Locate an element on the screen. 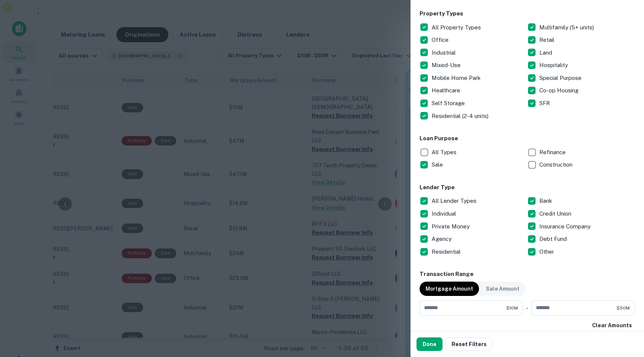 This screenshot has height=357, width=644. p: All Property Types is located at coordinates (457, 28).